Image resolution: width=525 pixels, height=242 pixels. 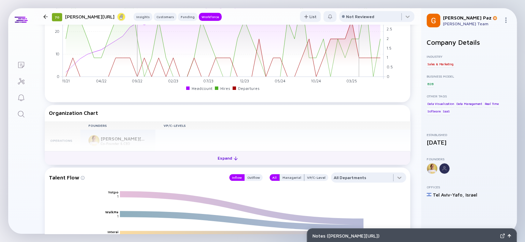 What do you see at coordinates (253, 177) in the screenshot?
I see `div: Outflow` at bounding box center [253, 177].